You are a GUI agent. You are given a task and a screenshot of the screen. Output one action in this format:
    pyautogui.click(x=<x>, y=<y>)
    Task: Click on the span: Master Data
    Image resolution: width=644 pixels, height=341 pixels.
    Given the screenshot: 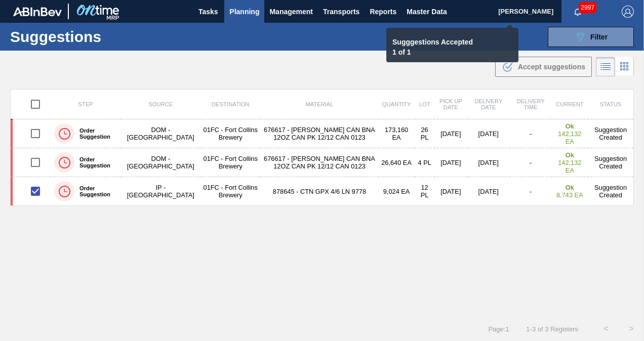 What is the action you would take?
    pyautogui.click(x=426, y=12)
    